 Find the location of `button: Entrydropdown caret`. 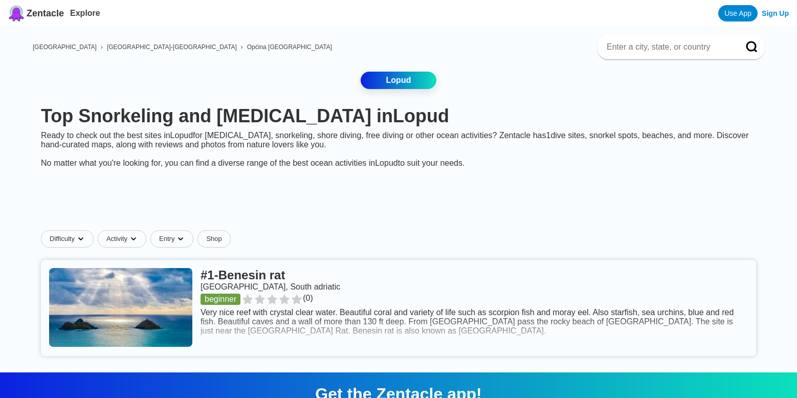

button: Entrydropdown caret is located at coordinates (174, 239).